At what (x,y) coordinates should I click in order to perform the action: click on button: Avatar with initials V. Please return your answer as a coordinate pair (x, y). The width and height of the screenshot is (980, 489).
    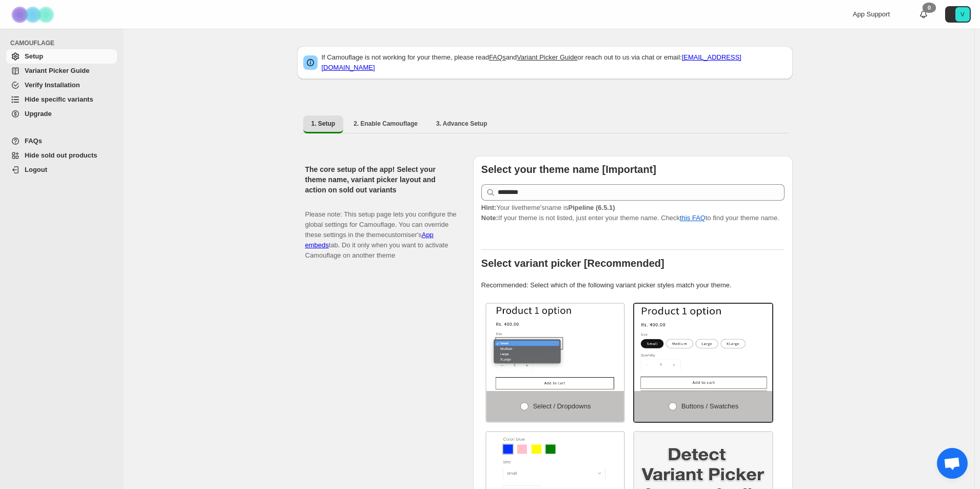
    Looking at the image, I should click on (958, 14).